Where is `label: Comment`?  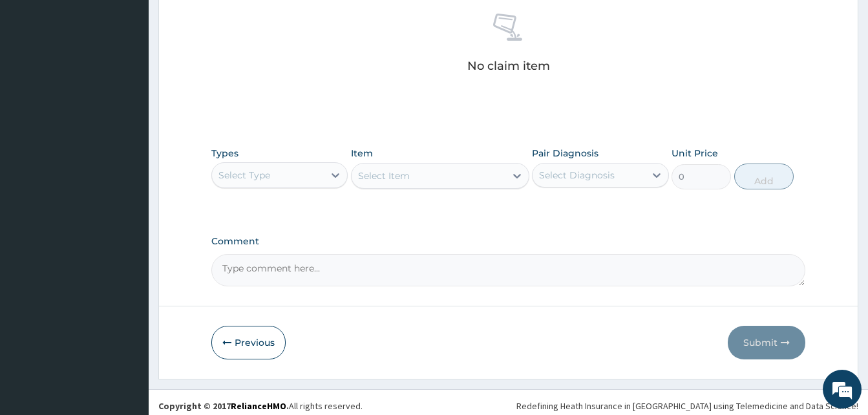
label: Comment is located at coordinates (508, 241).